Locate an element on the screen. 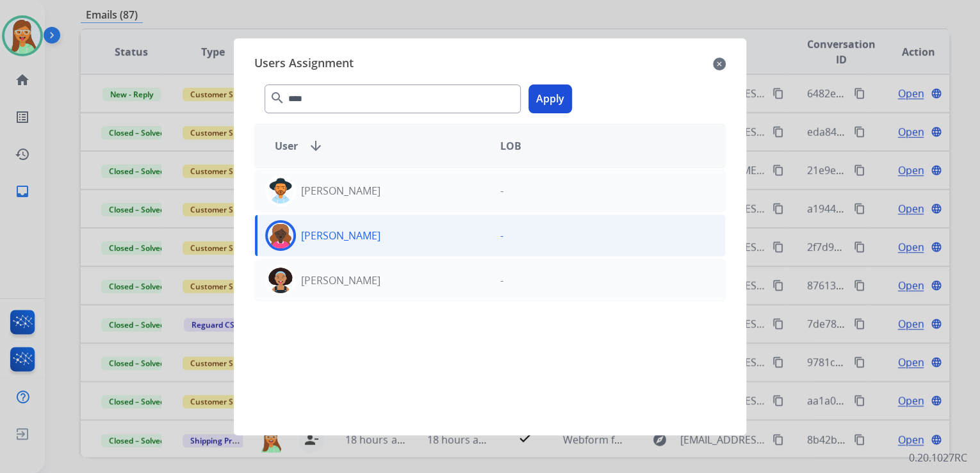 The image size is (980, 473). mat-icon: arrow_downward is located at coordinates (316, 146).